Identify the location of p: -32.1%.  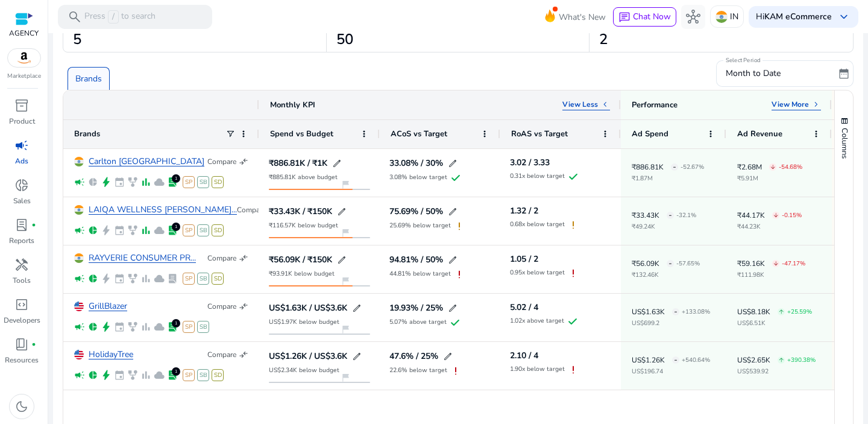
(686, 215).